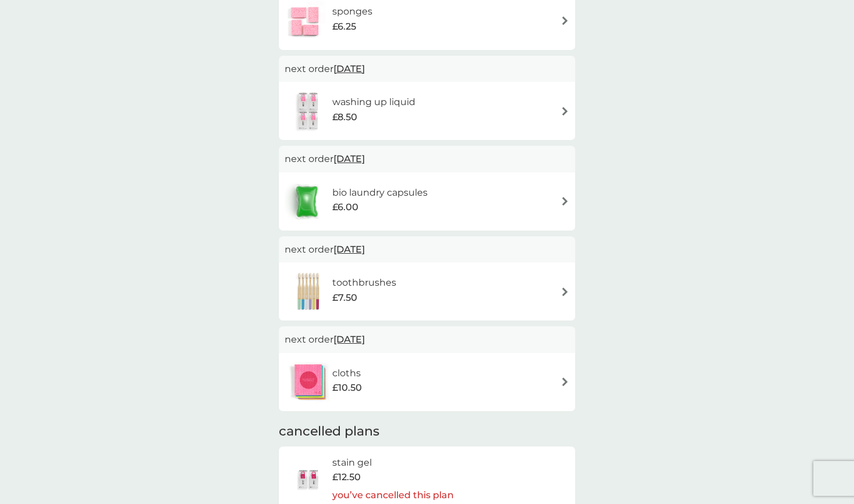 The width and height of the screenshot is (854, 504). Describe the element at coordinates (380, 193) in the screenshot. I see `h6: bio laundry capsules` at that location.